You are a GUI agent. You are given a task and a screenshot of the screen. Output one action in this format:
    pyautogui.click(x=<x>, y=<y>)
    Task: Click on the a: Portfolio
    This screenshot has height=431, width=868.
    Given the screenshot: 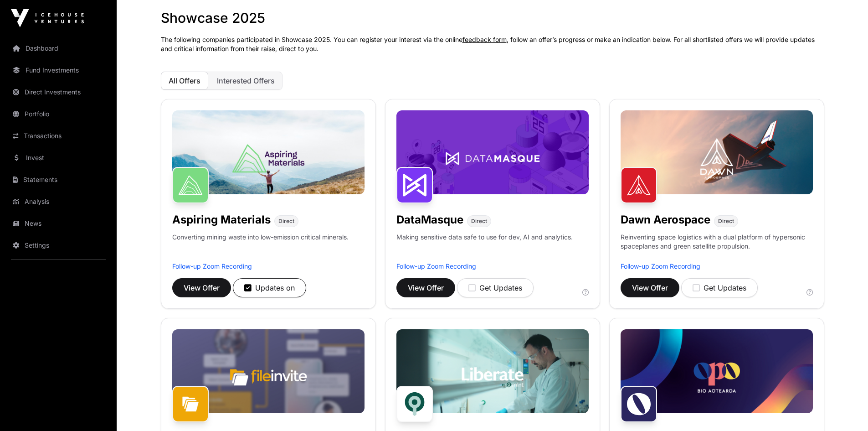 What is the action you would take?
    pyautogui.click(x=58, y=114)
    